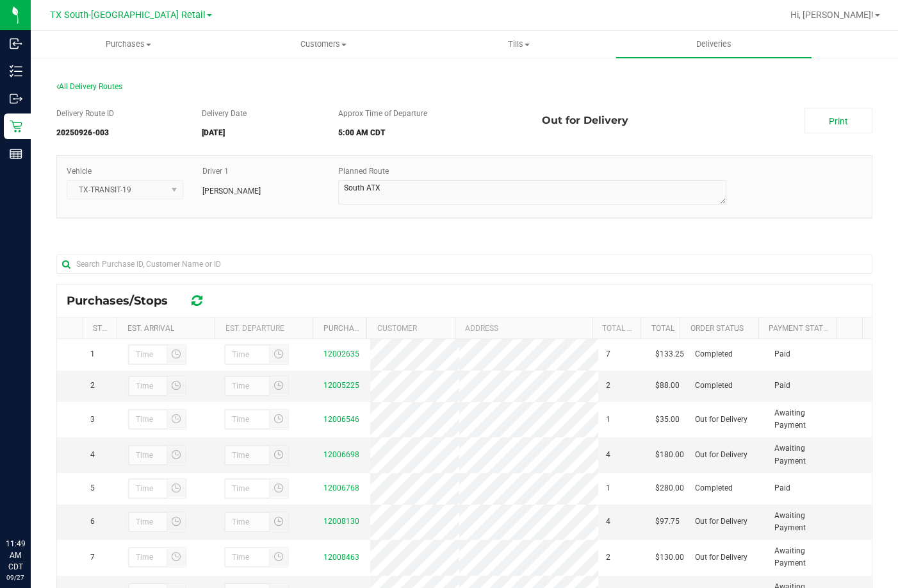  What do you see at coordinates (79, 171) in the screenshot?
I see `label: Vehicle` at bounding box center [79, 171].